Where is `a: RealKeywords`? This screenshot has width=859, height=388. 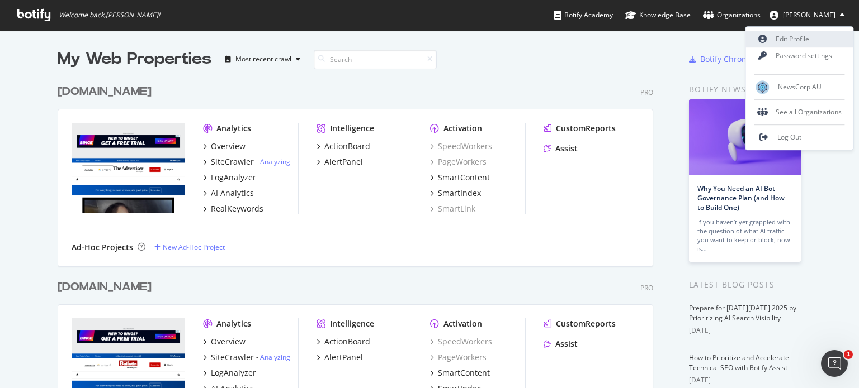 a: RealKeywords is located at coordinates (233, 209).